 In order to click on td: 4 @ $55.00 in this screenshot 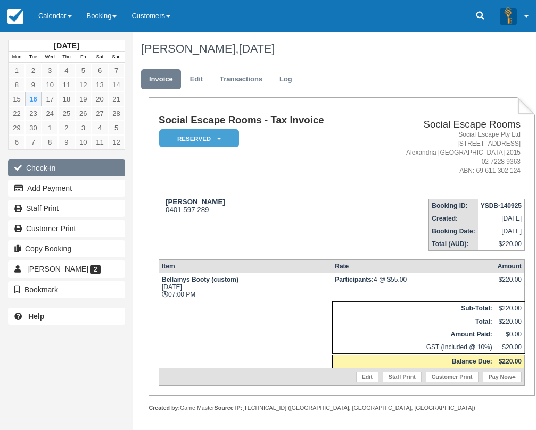, I will do `click(413, 287)`.